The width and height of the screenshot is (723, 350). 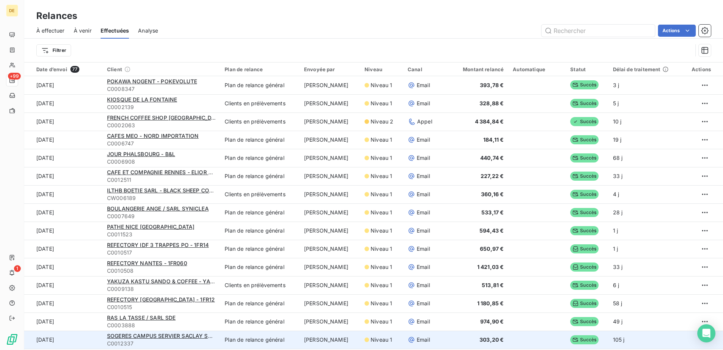 What do you see at coordinates (12, 11) in the screenshot?
I see `div: DE` at bounding box center [12, 11].